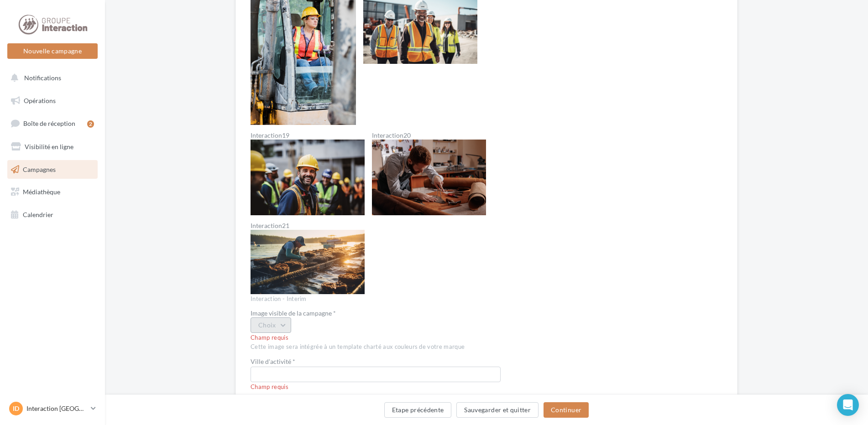  I want to click on button: Continuer, so click(566, 410).